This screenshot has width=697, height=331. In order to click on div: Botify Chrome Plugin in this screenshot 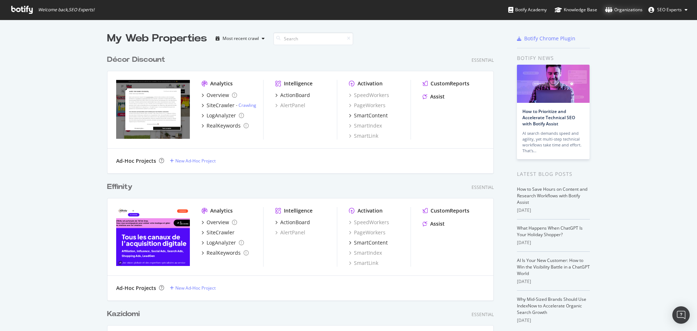, I will do `click(549, 38)`.